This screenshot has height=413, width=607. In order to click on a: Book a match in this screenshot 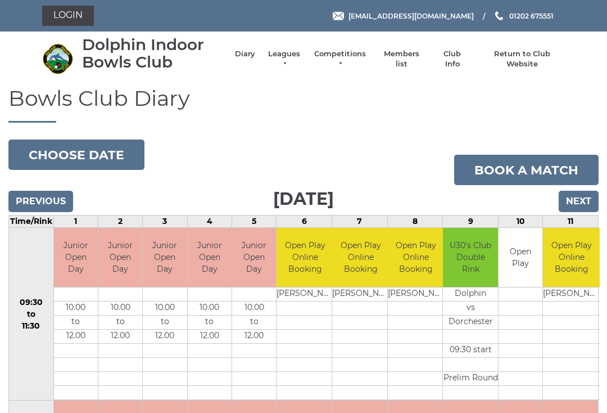, I will do `click(526, 170)`.